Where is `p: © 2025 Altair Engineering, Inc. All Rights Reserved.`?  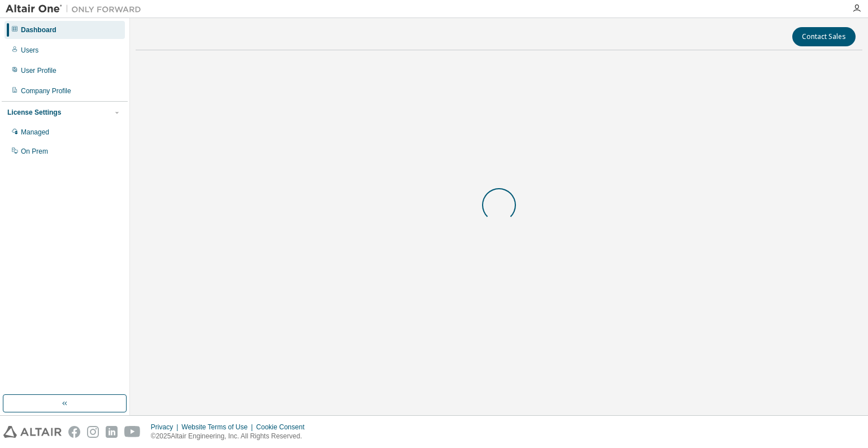 p: © 2025 Altair Engineering, Inc. All Rights Reserved. is located at coordinates (231, 436).